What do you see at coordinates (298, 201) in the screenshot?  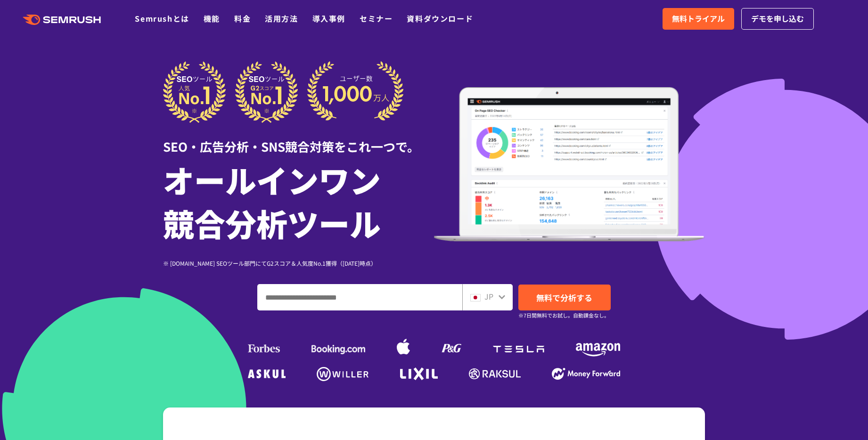 I see `h1: オールインワン 競合分析ツール` at bounding box center [298, 201].